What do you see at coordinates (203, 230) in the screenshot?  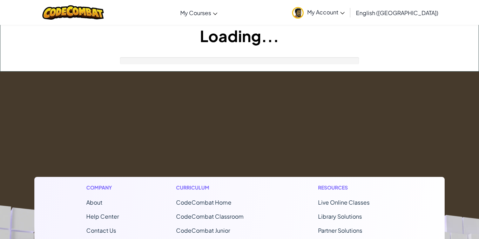 I see `a: CodeCombat Junior` at bounding box center [203, 230].